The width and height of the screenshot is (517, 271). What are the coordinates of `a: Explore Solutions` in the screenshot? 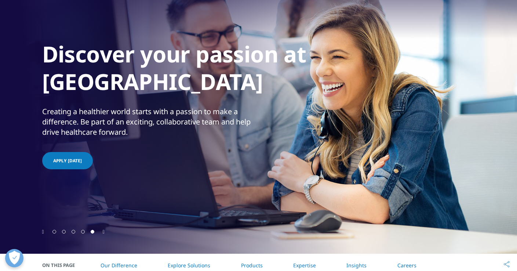 It's located at (189, 265).